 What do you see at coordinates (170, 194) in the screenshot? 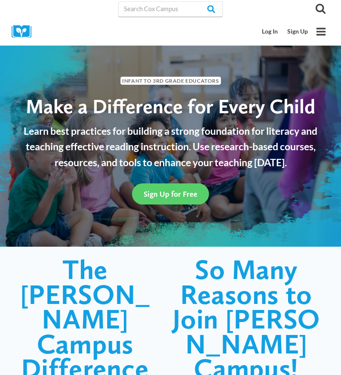
I see `span: Sign Up for Free` at bounding box center [170, 194].